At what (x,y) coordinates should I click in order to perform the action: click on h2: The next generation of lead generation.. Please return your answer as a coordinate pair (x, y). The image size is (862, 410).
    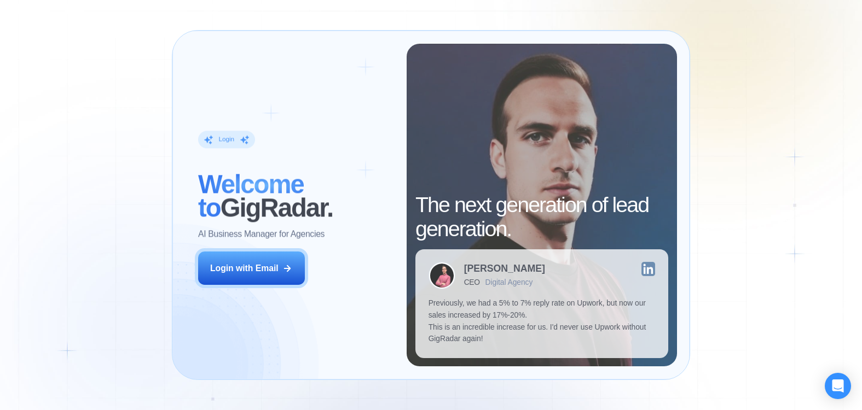
    Looking at the image, I should click on (542, 217).